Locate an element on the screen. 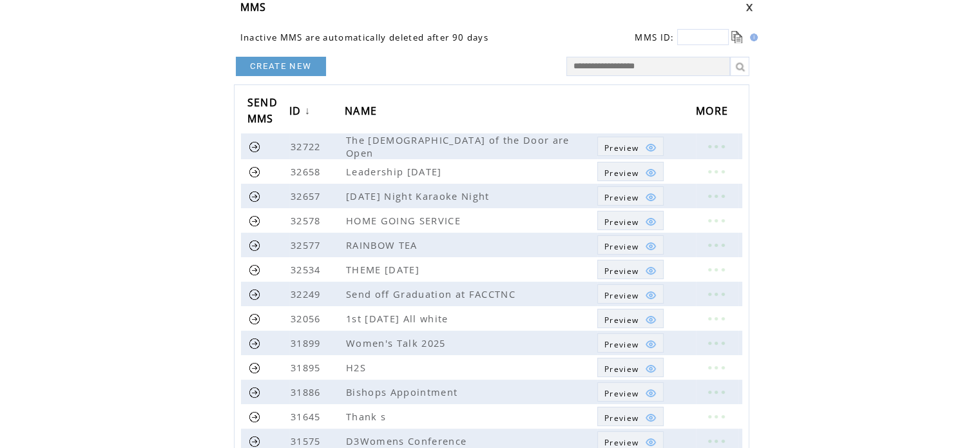 Image resolution: width=980 pixels, height=448 pixels. span: 32534 is located at coordinates (307, 270).